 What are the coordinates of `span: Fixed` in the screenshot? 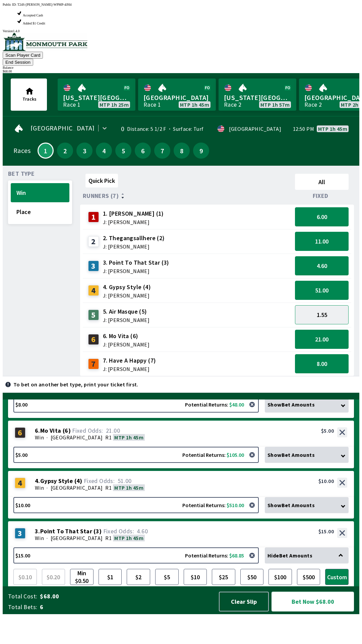 It's located at (320, 196).